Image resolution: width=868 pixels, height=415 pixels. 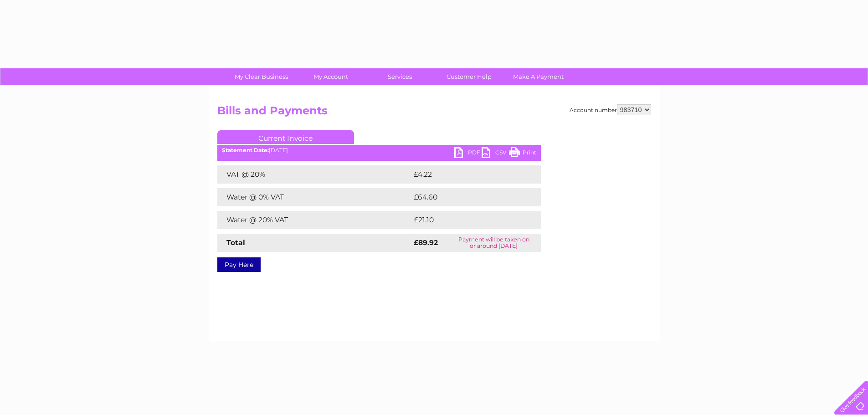 I want to click on td: Water @ 20% VAT, so click(x=314, y=220).